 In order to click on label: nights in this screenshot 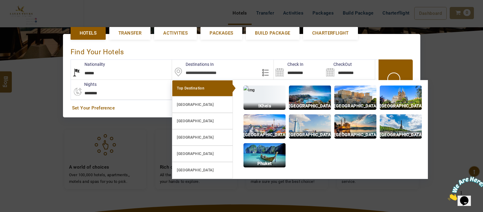, I will do `click(84, 84)`.